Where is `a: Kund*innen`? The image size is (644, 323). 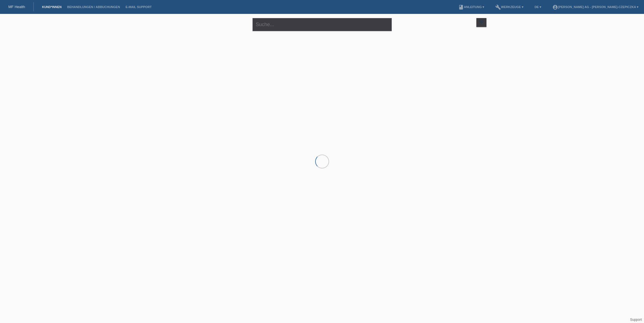 a: Kund*innen is located at coordinates (52, 7).